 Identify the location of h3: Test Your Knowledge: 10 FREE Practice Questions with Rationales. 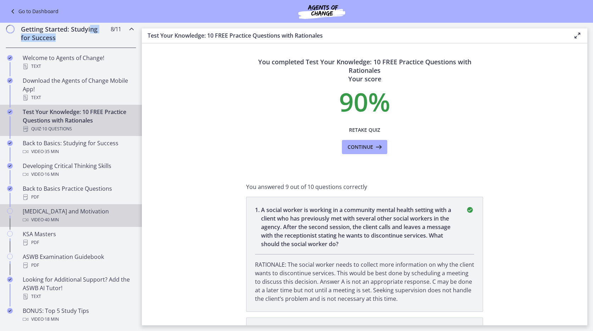
(355, 35).